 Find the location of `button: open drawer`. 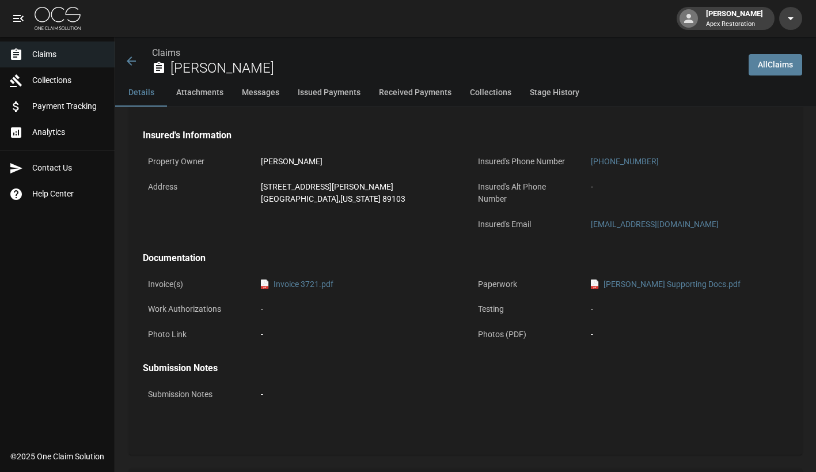

button: open drawer is located at coordinates (18, 18).